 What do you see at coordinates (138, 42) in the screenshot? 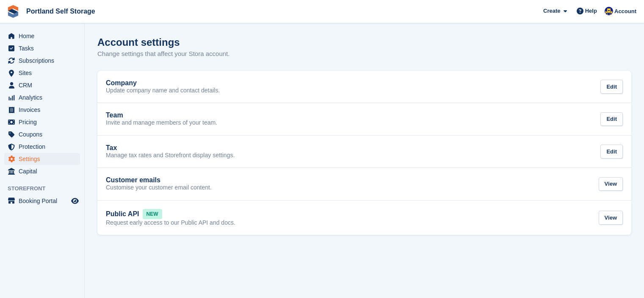
I see `h1: Account settings` at bounding box center [138, 42].